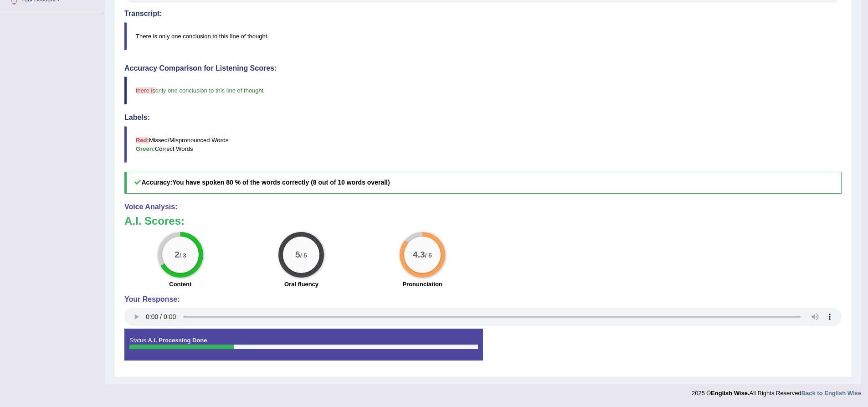 The image size is (868, 407). What do you see at coordinates (483, 182) in the screenshot?
I see `h5: Accuracy:` at bounding box center [483, 182].